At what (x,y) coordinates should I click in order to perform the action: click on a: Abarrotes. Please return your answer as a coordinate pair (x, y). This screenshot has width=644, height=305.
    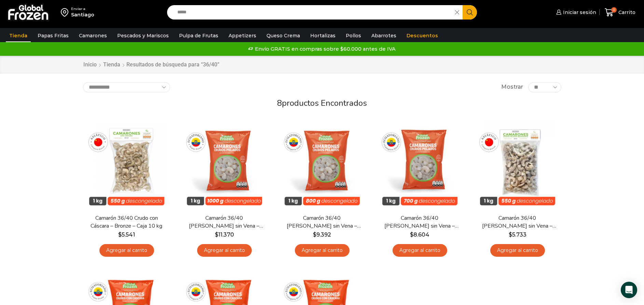
    Looking at the image, I should click on (384, 36).